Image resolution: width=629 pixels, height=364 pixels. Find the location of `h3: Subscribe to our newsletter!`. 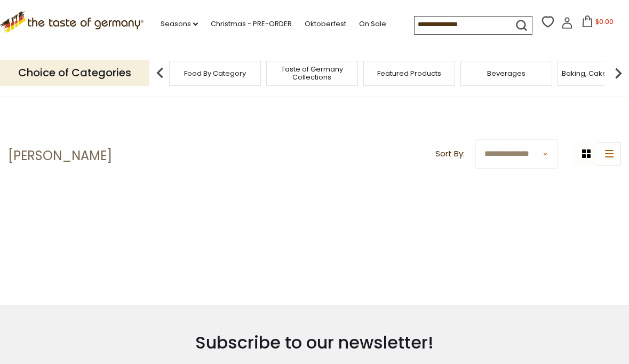

h3: Subscribe to our newsletter! is located at coordinates (314, 343).